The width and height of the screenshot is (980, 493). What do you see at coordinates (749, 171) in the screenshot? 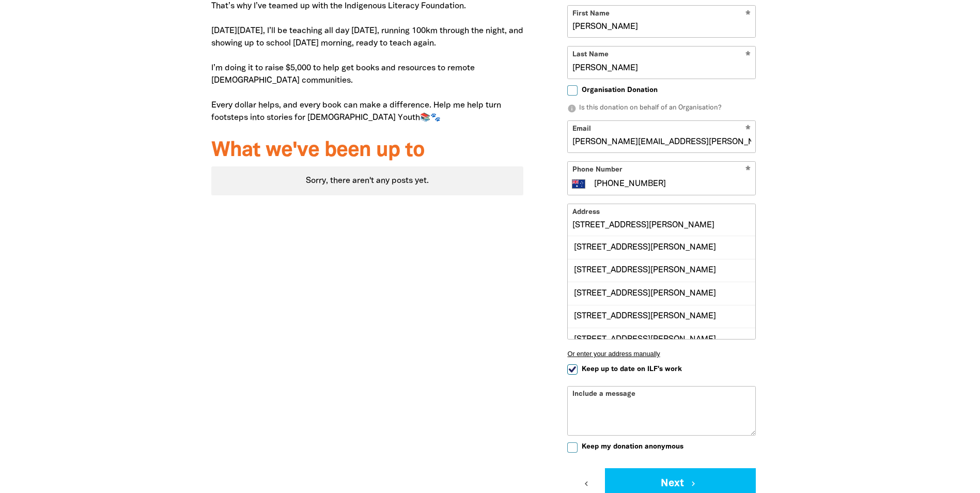
I see `i: Required` at bounding box center [749, 171].